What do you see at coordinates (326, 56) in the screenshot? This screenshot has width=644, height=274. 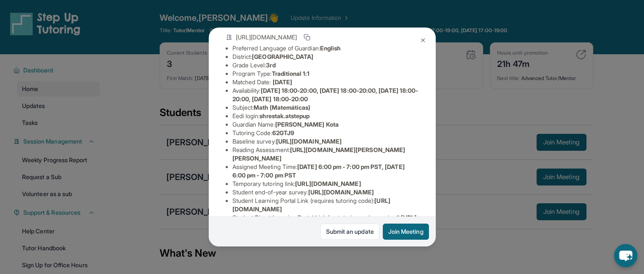 I see `li: District:` at bounding box center [326, 56].